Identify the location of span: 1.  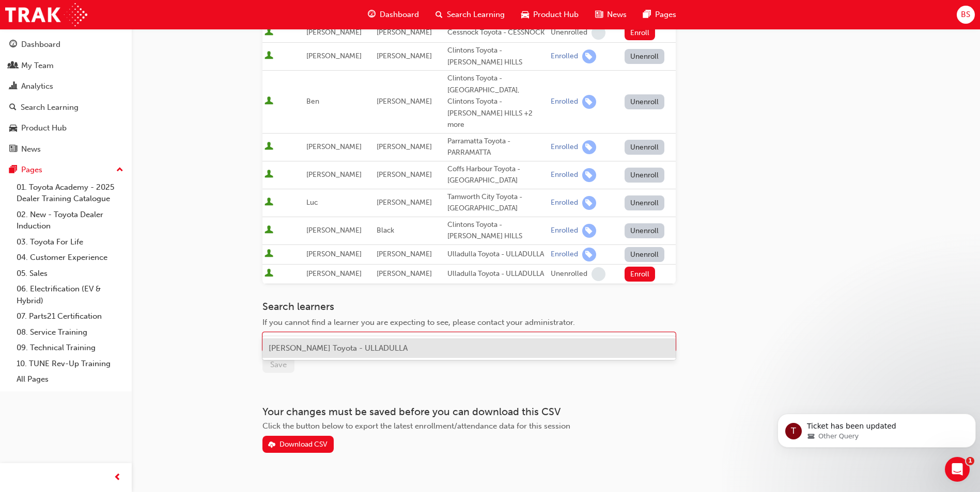
(970, 461).